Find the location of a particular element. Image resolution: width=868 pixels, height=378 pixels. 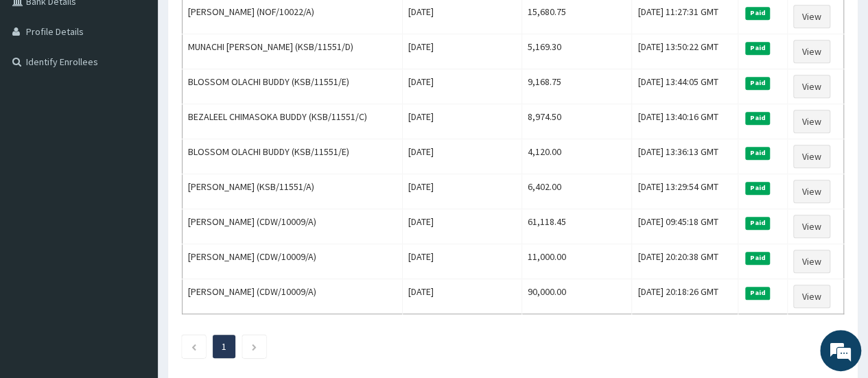

td: 8,974.50 is located at coordinates (576, 121).